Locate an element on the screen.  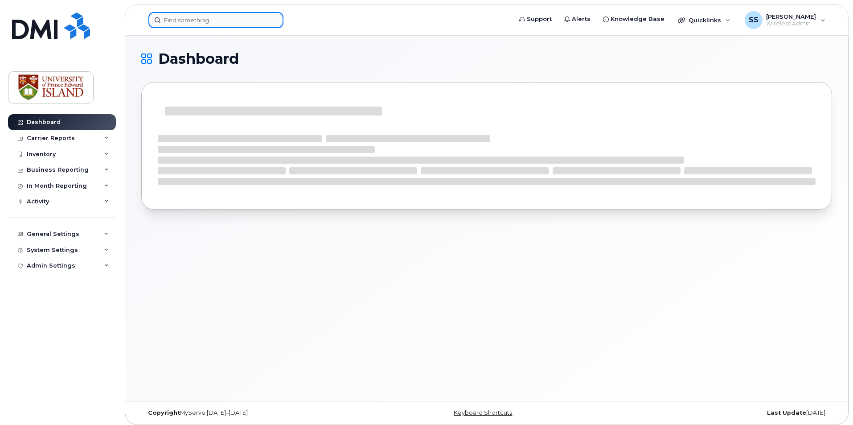
span: Dashboard is located at coordinates (198, 59).